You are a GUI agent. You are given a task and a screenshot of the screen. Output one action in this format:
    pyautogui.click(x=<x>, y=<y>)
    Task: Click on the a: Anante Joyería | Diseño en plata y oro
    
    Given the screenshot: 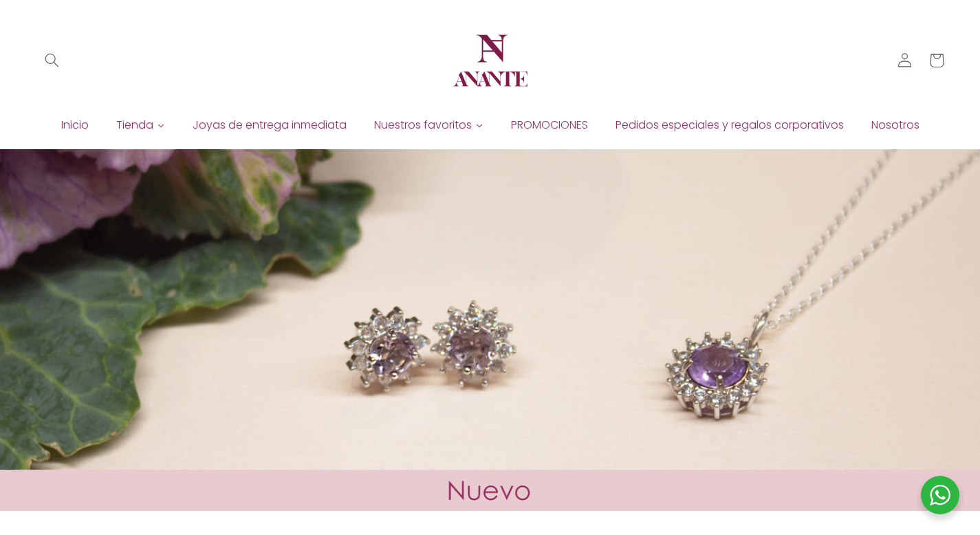 What is the action you would take?
    pyautogui.click(x=490, y=60)
    